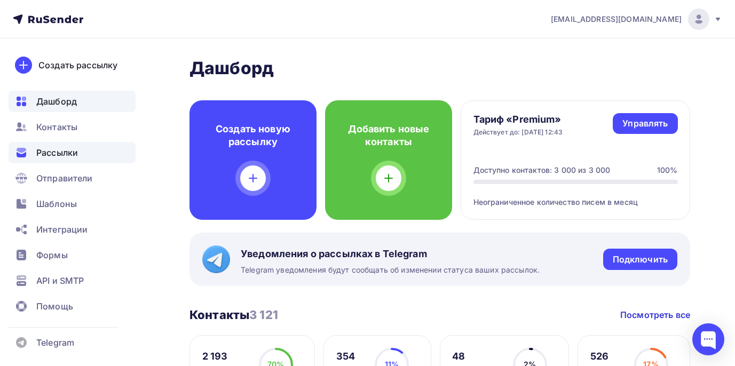 This screenshot has width=735, height=366. I want to click on div: 48, so click(477, 357).